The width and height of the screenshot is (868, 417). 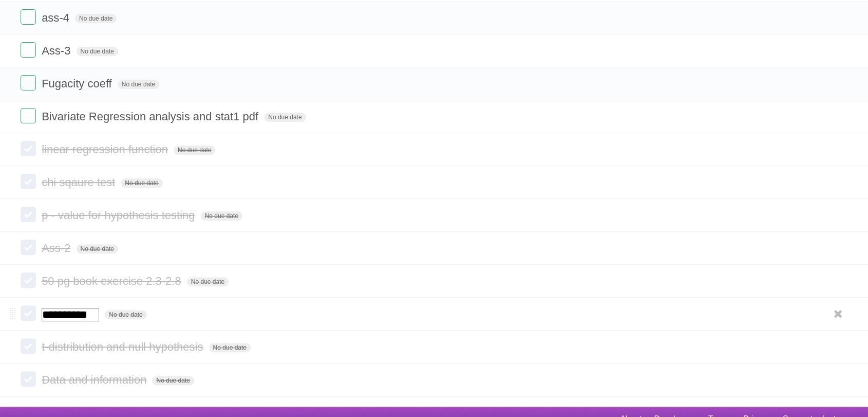 I want to click on span: Ass-2, so click(x=57, y=248).